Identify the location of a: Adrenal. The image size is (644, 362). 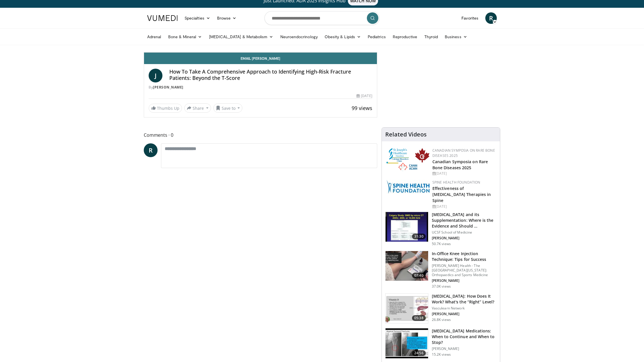
(154, 37).